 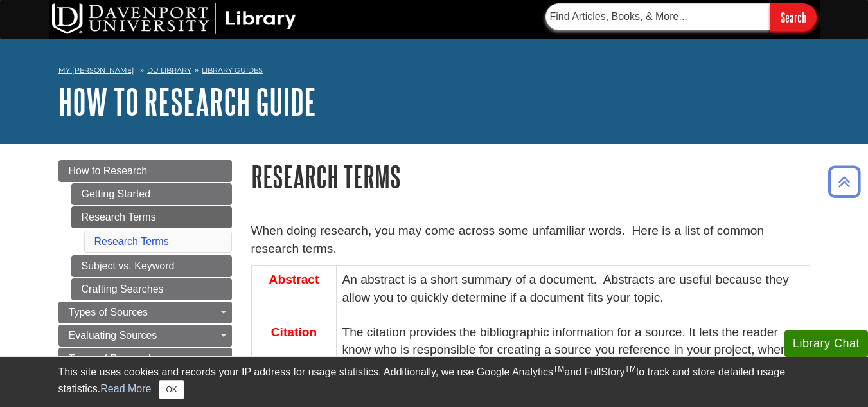 What do you see at coordinates (572, 288) in the screenshot?
I see `p: An abstract is a short summary of a document. Abstracts are useful because they allow you to quic...` at bounding box center [572, 288].